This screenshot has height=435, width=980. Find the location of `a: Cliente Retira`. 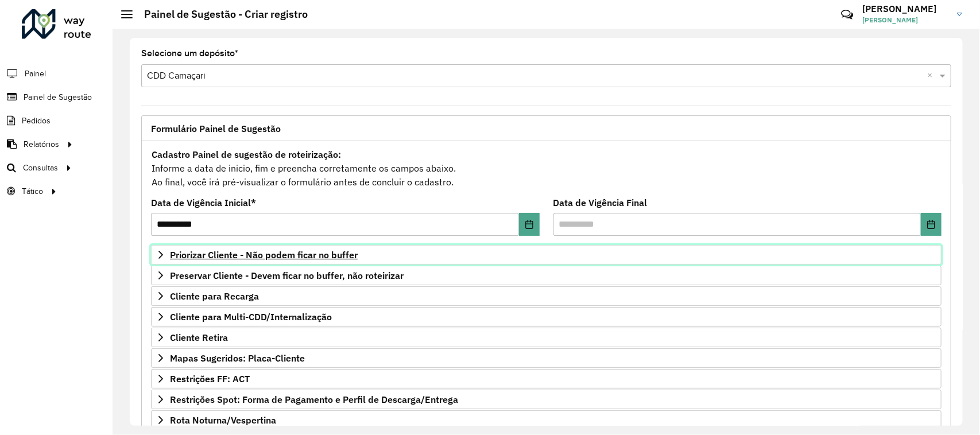

a: Cliente Retira is located at coordinates (546, 338).